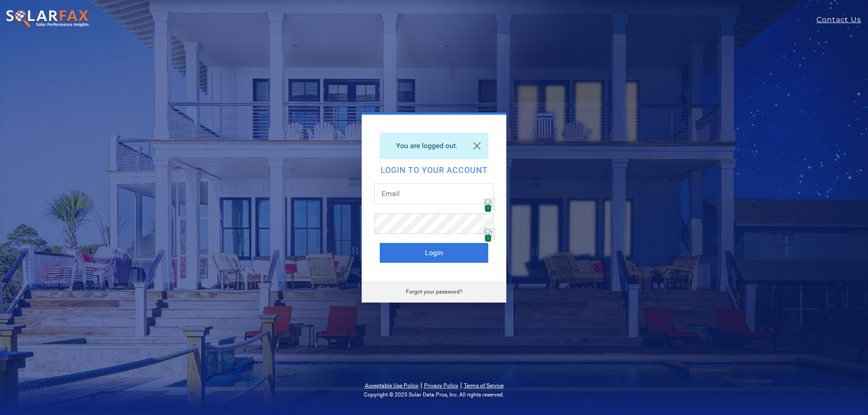 This screenshot has width=868, height=415. What do you see at coordinates (842, 20) in the screenshot?
I see `a: Contact Us` at bounding box center [842, 20].